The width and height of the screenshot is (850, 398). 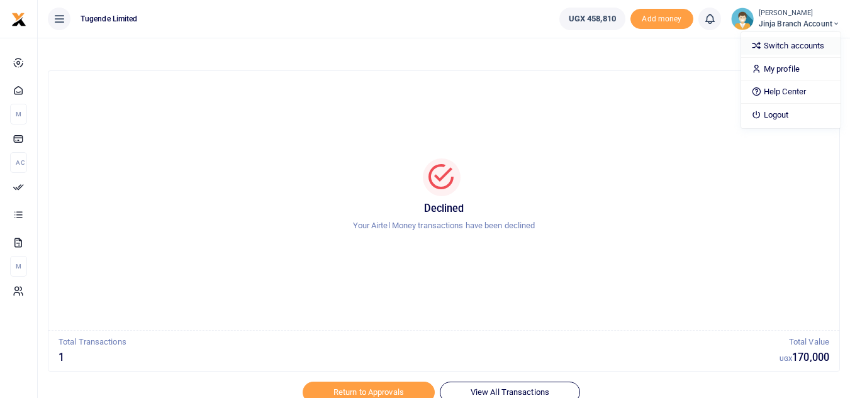 What do you see at coordinates (799, 24) in the screenshot?
I see `span: Jinja branch account` at bounding box center [799, 24].